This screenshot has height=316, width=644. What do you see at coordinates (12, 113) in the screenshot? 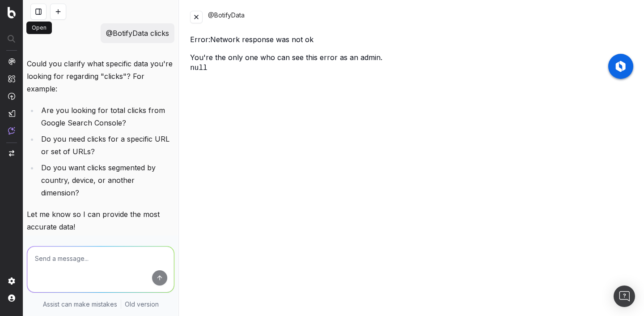
I see `img: Studio` at bounding box center [12, 113].